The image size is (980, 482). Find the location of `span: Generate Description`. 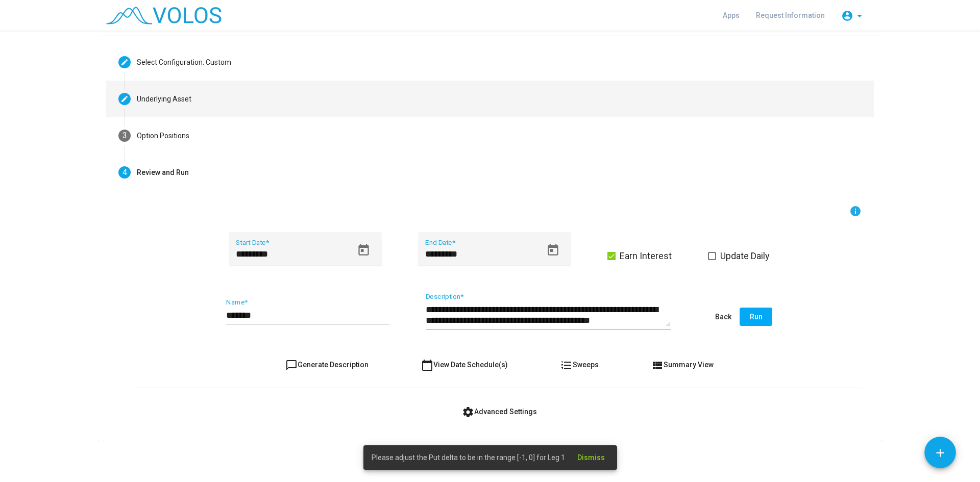

span: Generate Description is located at coordinates (327, 365).